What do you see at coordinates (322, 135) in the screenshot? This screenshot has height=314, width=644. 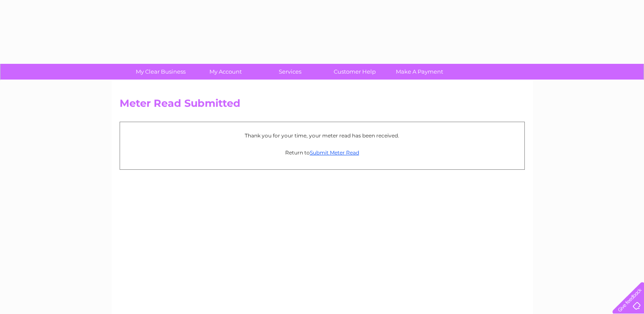 I see `p: Thank you for your time, your meter read has been received.` at bounding box center [322, 135].